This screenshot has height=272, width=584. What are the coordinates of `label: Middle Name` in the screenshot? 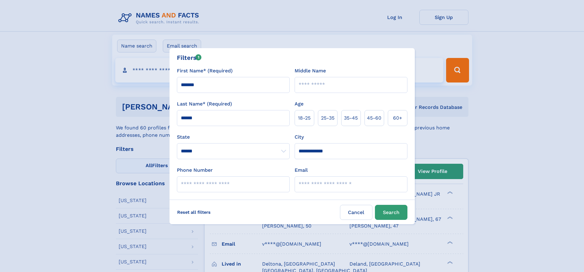 It's located at (310, 71).